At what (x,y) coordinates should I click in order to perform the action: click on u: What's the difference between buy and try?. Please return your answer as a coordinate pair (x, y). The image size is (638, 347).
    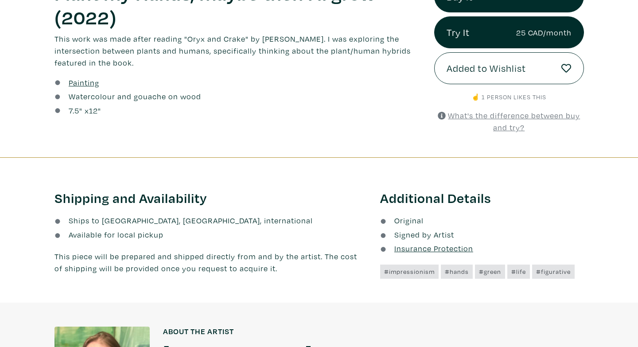
    Looking at the image, I should click on (514, 121).